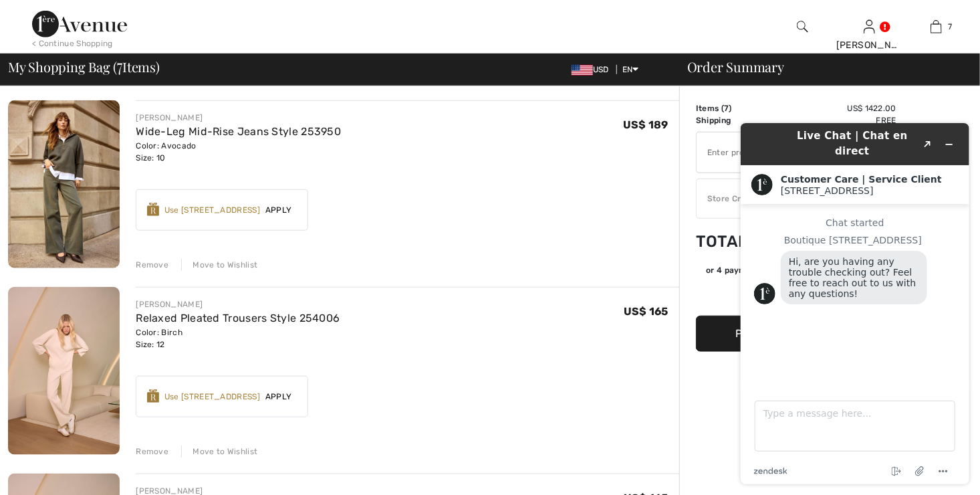 The height and width of the screenshot is (495, 980). I want to click on div: Chat started, so click(125, 111).